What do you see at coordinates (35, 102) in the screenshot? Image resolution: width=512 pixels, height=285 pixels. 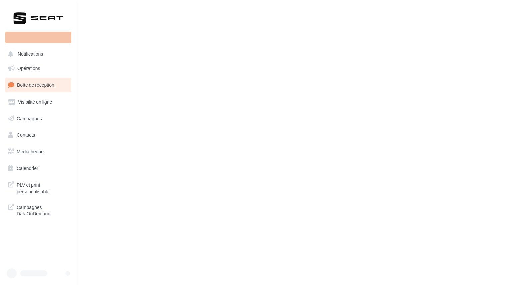 I see `span: Visibilité en ligne` at bounding box center [35, 102].